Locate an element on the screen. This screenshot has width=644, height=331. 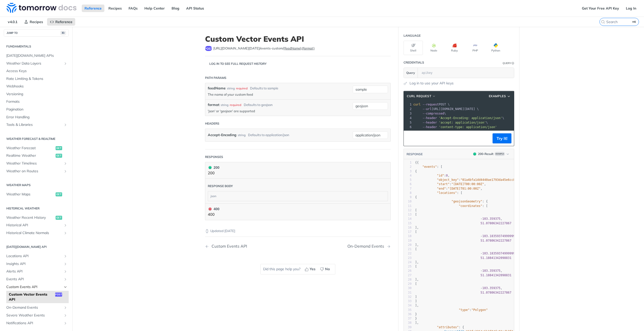
button: Show subpages for Weather Timelines is located at coordinates (66, 163).